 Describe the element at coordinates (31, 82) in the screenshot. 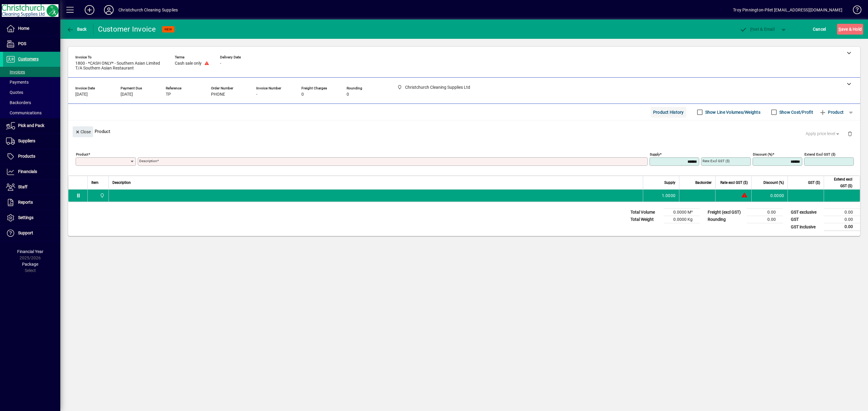

I see `a: Payments` at that location.